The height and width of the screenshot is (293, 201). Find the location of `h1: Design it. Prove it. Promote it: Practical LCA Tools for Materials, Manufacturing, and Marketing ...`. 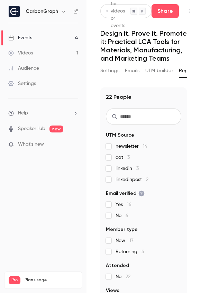

h1: Design it. Prove it. Promote it: Practical LCA Tools for Materials, Manufacturing, and Marketing ... is located at coordinates (144, 46).